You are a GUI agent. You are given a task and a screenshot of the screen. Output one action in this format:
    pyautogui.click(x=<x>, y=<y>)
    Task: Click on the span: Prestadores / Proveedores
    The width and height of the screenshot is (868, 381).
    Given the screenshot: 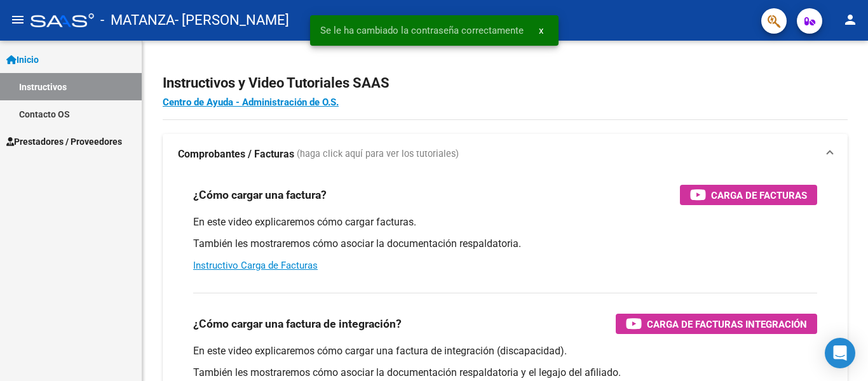 What is the action you would take?
    pyautogui.click(x=65, y=142)
    